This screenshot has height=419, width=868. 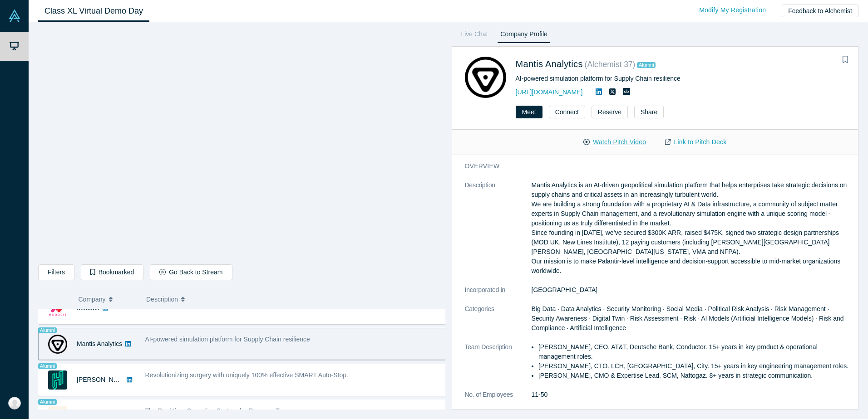 What do you see at coordinates (667, 78) in the screenshot?
I see `div: AI-powered simulation platform for Supply Chain resilience` at bounding box center [667, 78].